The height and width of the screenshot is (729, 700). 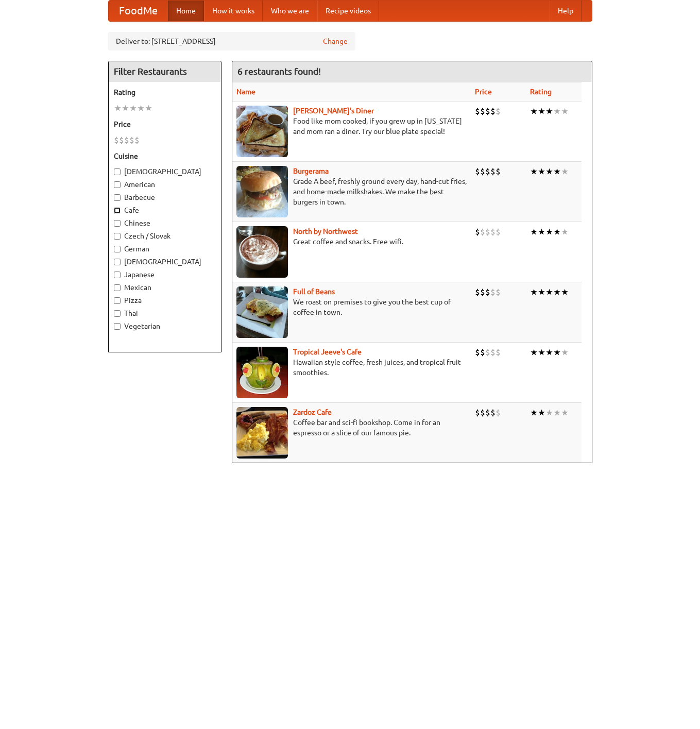 I want to click on a: Help, so click(x=566, y=11).